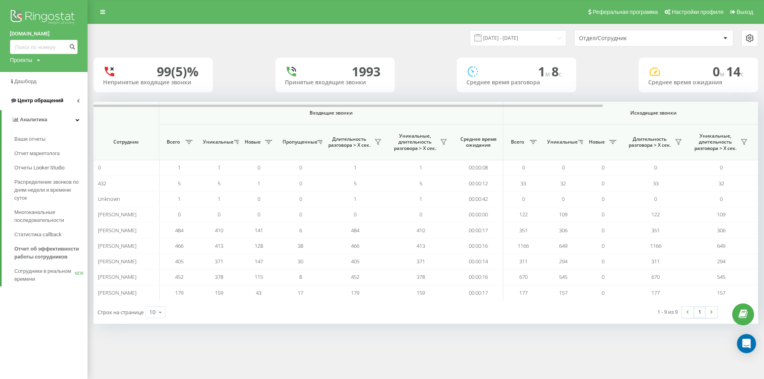  Describe the element at coordinates (366, 72) in the screenshot. I see `div: 1993` at that location.